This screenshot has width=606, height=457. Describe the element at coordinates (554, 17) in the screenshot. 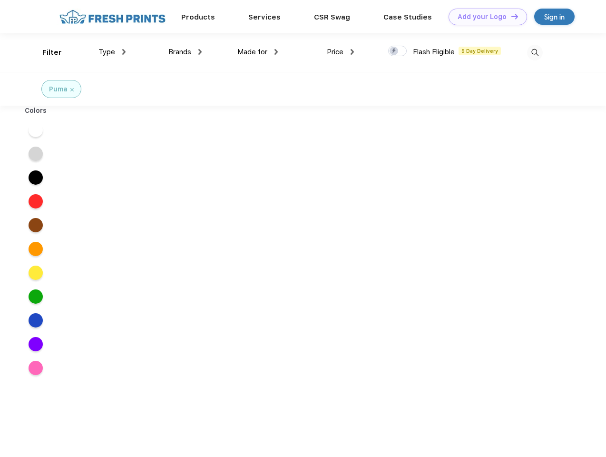

I see `div: Sign in` at that location.